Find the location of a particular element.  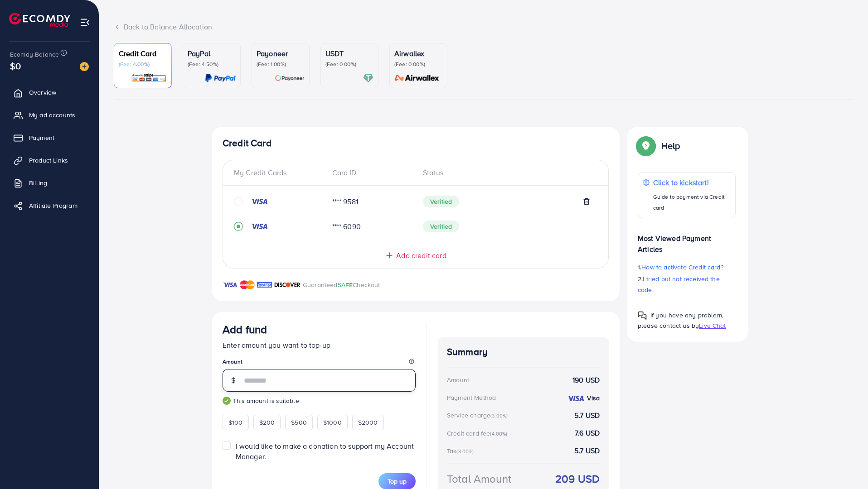

p: Airwallex is located at coordinates (418, 53).